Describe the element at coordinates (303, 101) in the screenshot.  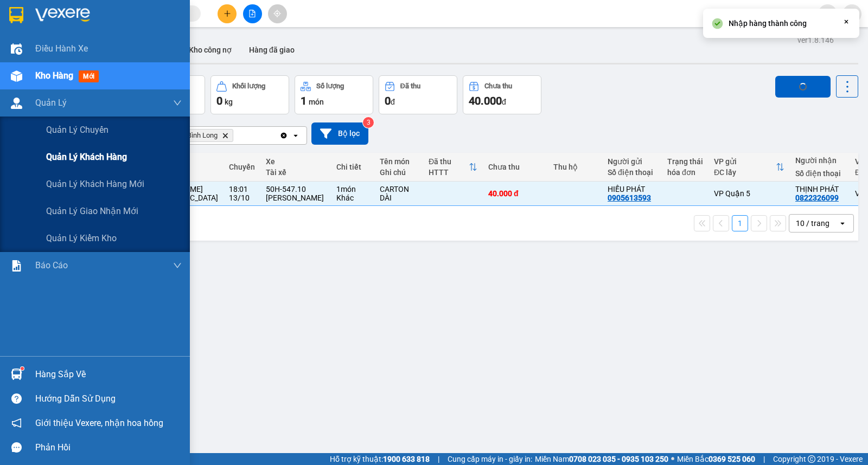
I see `span: 1` at that location.